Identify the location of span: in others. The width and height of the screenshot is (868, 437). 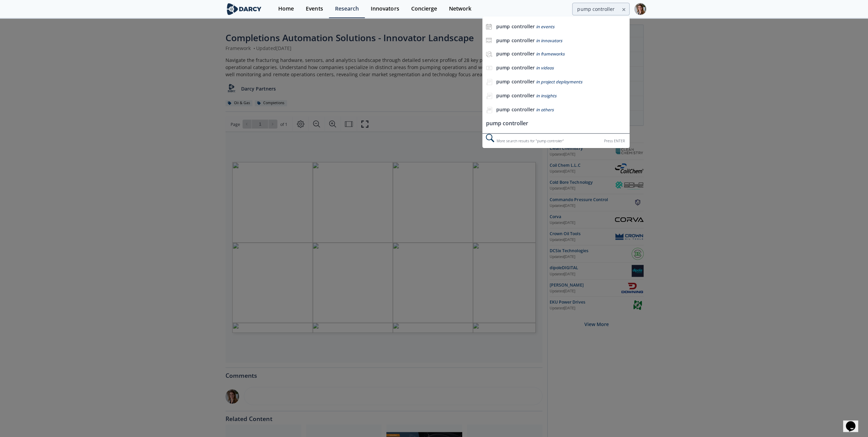
(542, 109).